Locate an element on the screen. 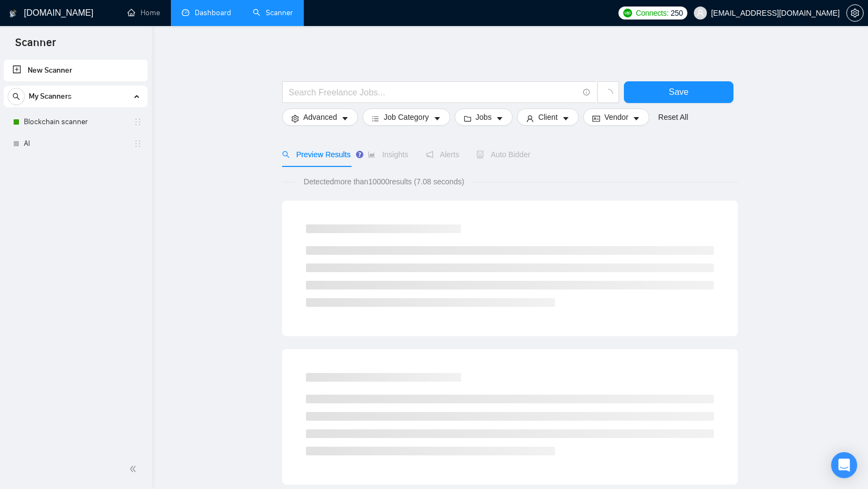  li: New Scanner is located at coordinates (75, 71).